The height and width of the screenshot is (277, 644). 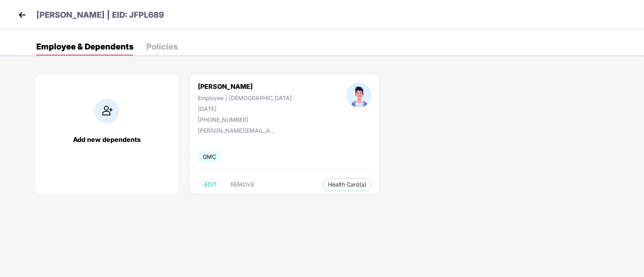 What do you see at coordinates (162, 47) in the screenshot?
I see `div: Policies` at bounding box center [162, 47].